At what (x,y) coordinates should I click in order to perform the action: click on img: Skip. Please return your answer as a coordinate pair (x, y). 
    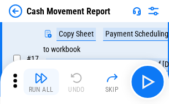
    Looking at the image, I should click on (112, 78).